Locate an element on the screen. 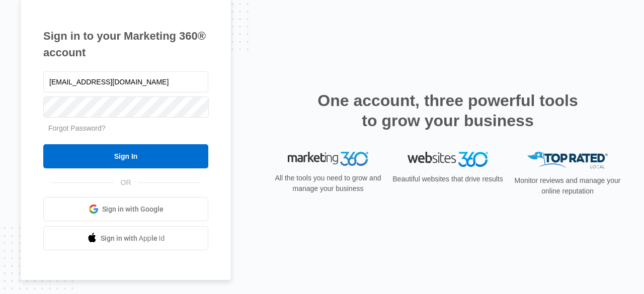  img: Websites 360 is located at coordinates (448, 159).